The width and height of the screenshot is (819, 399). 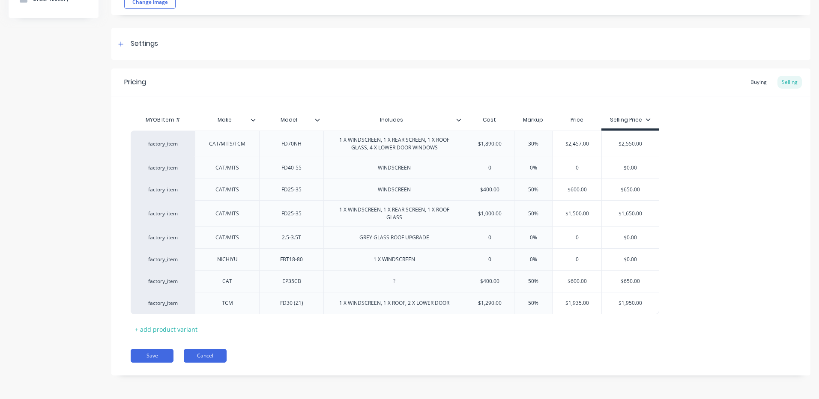 I want to click on div: TCM, so click(x=228, y=303).